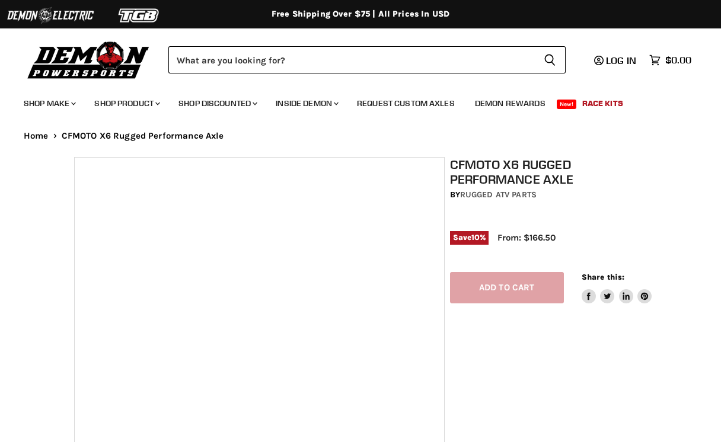 This screenshot has width=721, height=442. What do you see at coordinates (143, 136) in the screenshot?
I see `span: CFMOTO X6 Rugged Performance Axle` at bounding box center [143, 136].